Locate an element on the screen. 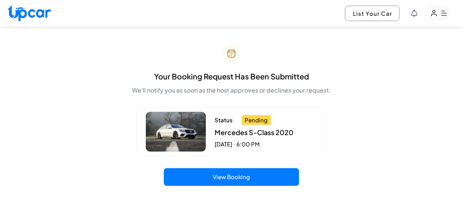  span: Status is located at coordinates (224, 120).